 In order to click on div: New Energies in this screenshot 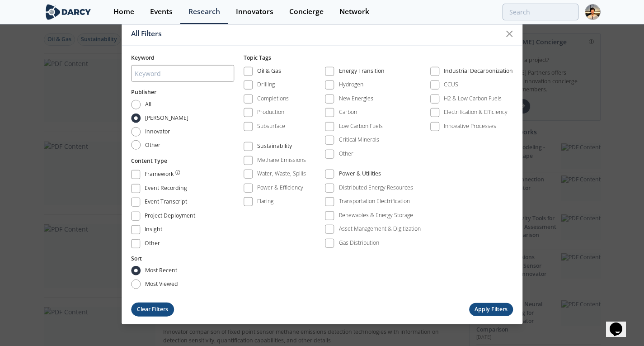, I will do `click(356, 99)`.